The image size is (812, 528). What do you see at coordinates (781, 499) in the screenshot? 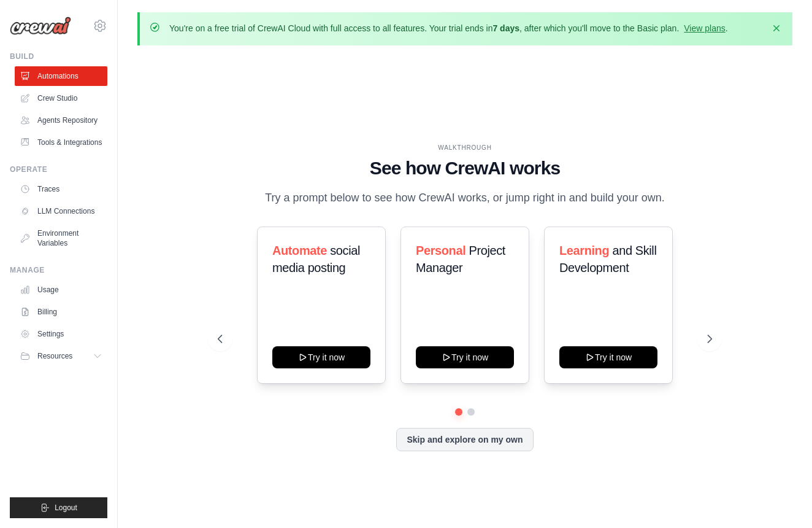
I see `div: Chat Widget` at bounding box center [781, 499].